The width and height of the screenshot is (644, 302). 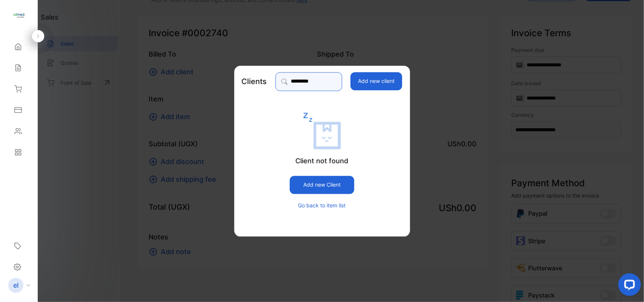 What do you see at coordinates (322, 205) in the screenshot?
I see `button: Go back to item list` at bounding box center [322, 205].